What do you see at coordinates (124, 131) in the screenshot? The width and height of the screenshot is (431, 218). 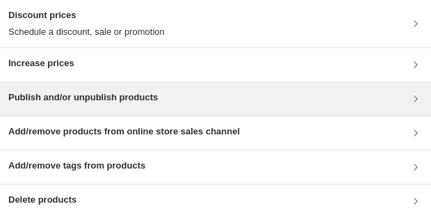 I see `h3: Add/remove products from online store sales channel` at bounding box center [124, 131].